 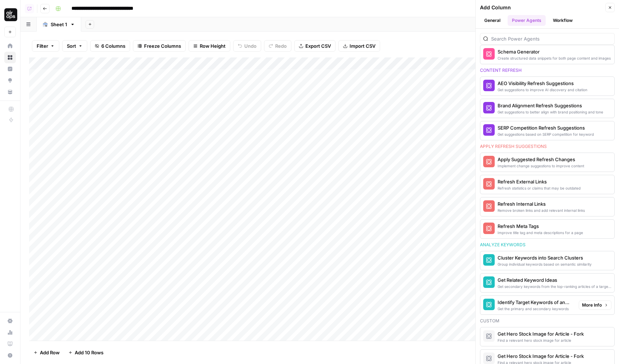 I want to click on button: AEO Visibility Refresh SuggestionsGet suggestions to improve AI discovery and citation, so click(x=547, y=86).